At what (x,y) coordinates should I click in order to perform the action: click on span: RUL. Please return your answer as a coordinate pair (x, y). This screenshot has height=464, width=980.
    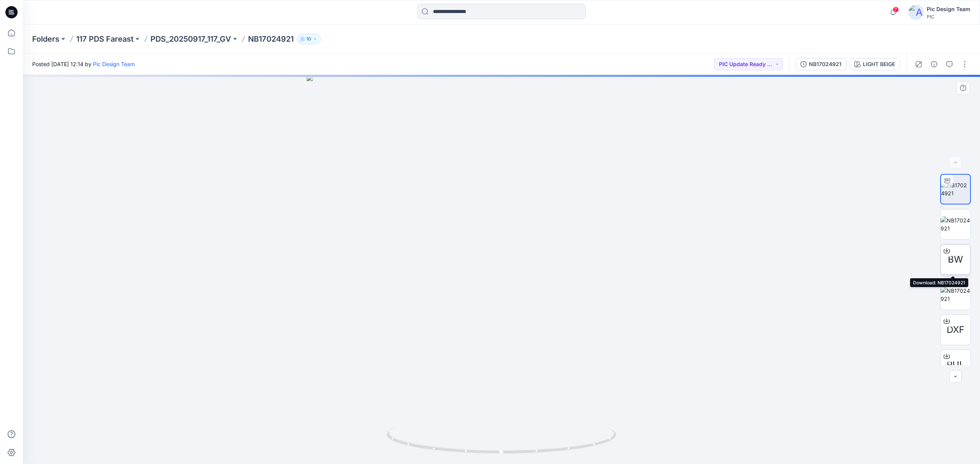
    Looking at the image, I should click on (955, 365).